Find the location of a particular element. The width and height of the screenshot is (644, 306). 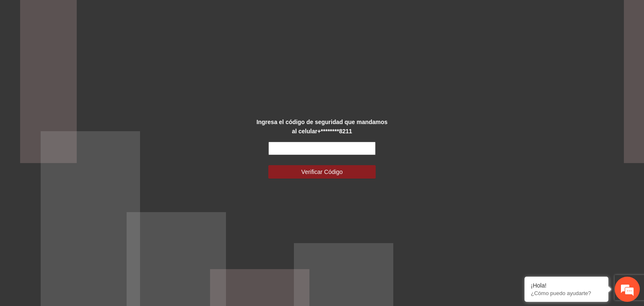

span: Verificar Código is located at coordinates (322, 172).